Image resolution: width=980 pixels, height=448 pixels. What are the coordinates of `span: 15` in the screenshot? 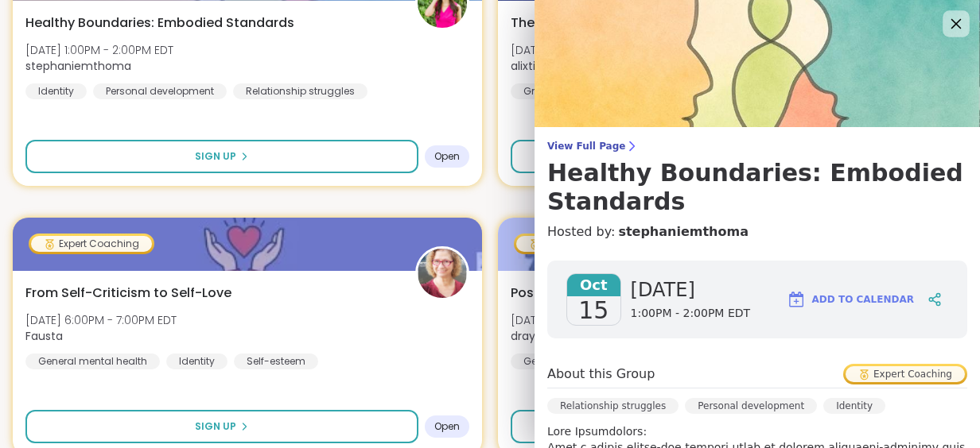 It's located at (593, 311).